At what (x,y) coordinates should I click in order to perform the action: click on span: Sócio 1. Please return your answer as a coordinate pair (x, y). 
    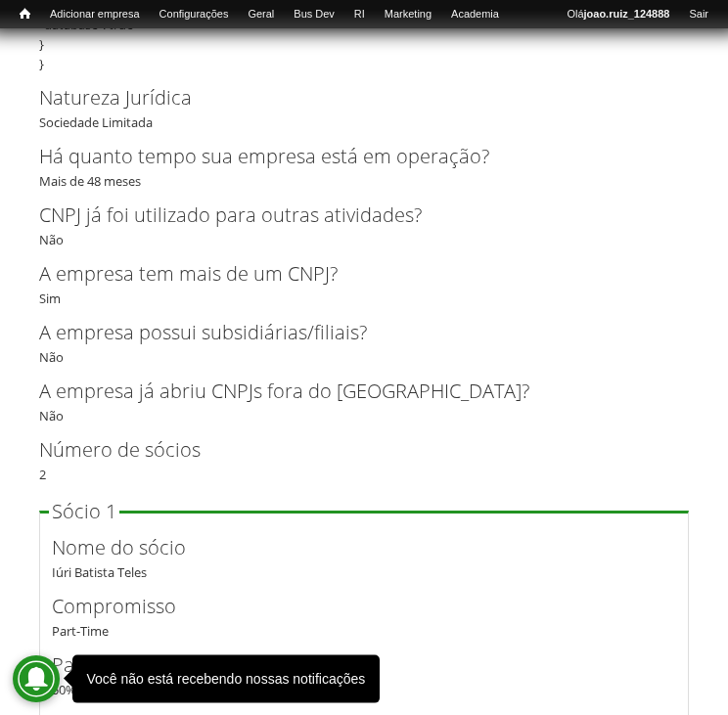
    Looking at the image, I should click on (84, 510).